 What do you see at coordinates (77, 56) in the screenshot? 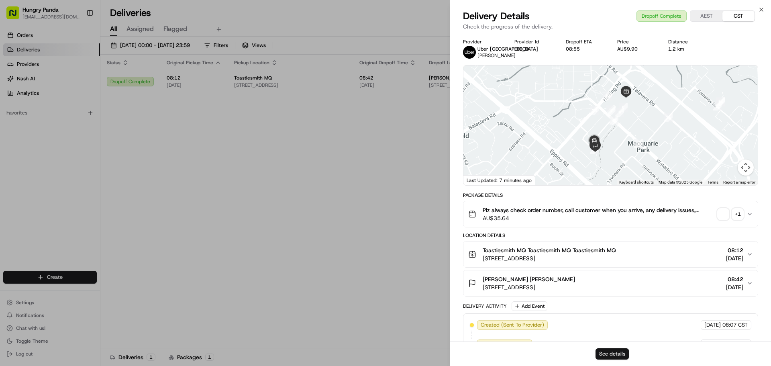
I see `input: Clear` at bounding box center [77, 56].